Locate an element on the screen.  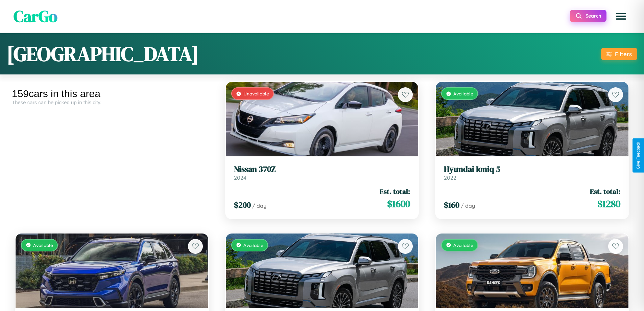
h3: Nissan 370Z is located at coordinates (322, 169).